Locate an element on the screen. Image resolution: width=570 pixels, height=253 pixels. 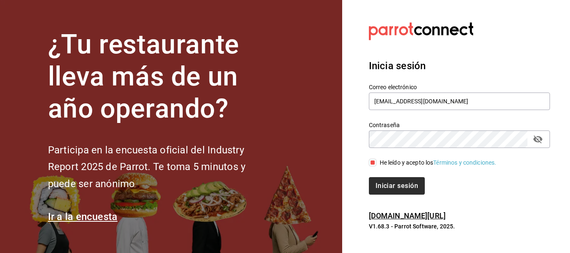
p: V1.68.3 - Parrot Software, 2025. is located at coordinates (459, 227).